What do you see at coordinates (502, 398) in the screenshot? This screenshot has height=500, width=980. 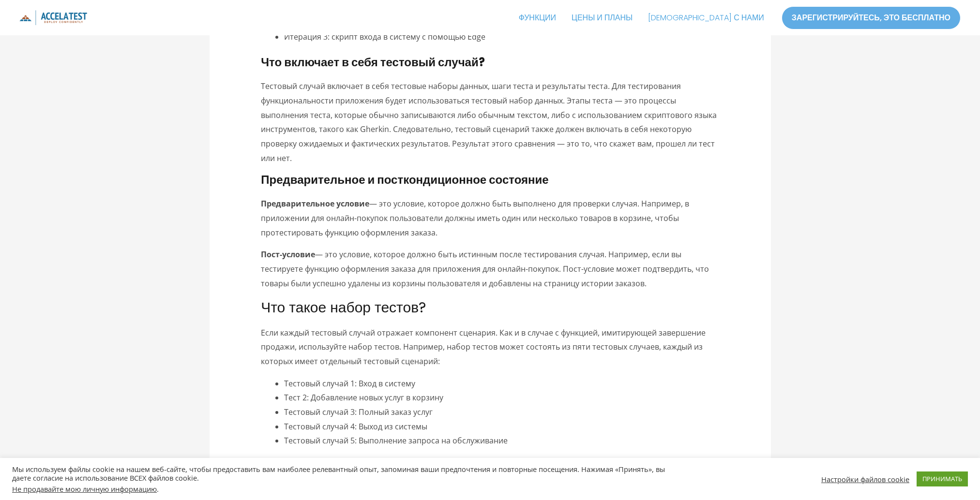 I see `li: Тест 2: Добавление новых услуг в корзину` at bounding box center [502, 398].